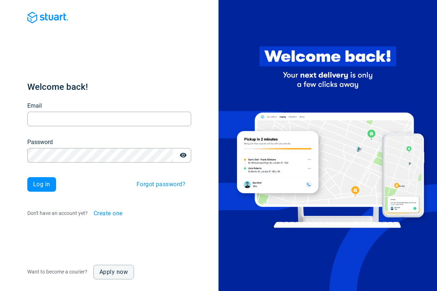 This screenshot has height=291, width=437. What do you see at coordinates (161, 184) in the screenshot?
I see `span: Forgot password?` at bounding box center [161, 184].